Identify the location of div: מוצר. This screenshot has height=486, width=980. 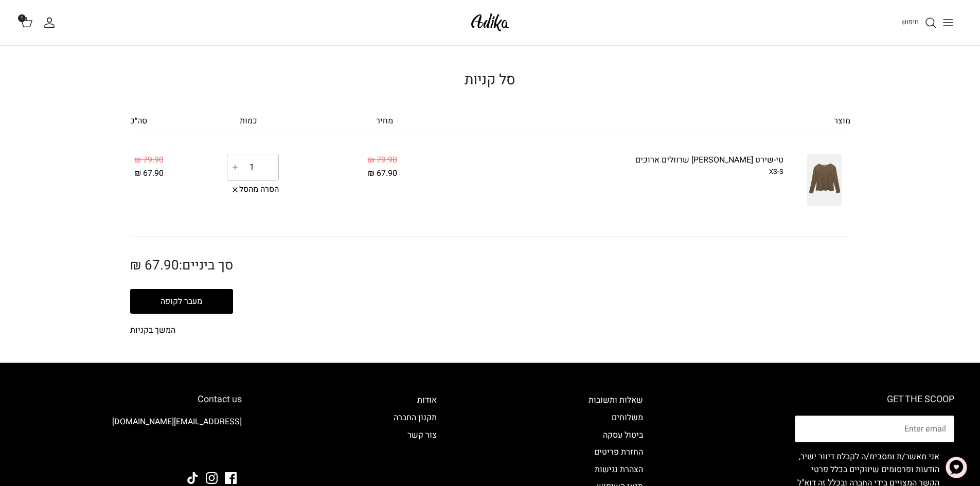
(621, 124).